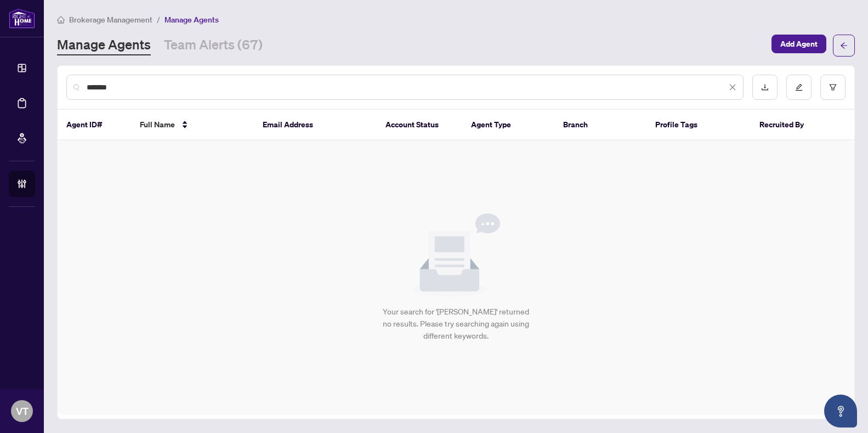 The width and height of the screenshot is (868, 433). I want to click on span: edit, so click(799, 87).